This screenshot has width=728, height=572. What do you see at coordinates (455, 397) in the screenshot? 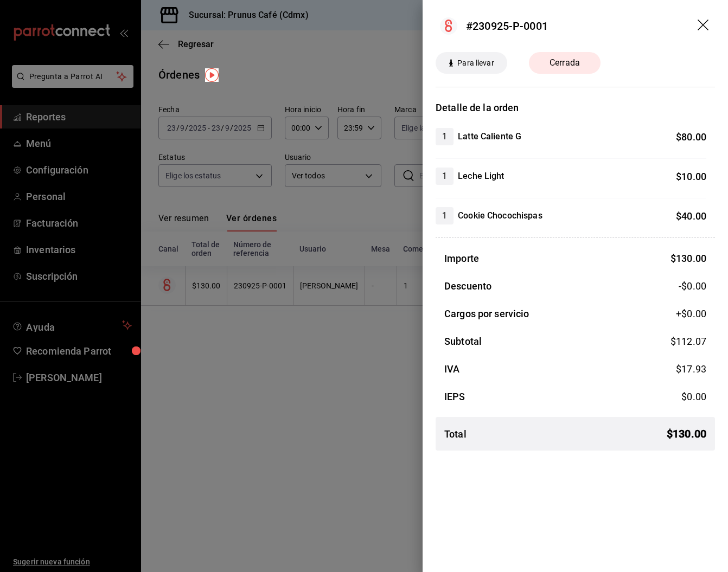
I see `h3: IEPS` at bounding box center [455, 397].